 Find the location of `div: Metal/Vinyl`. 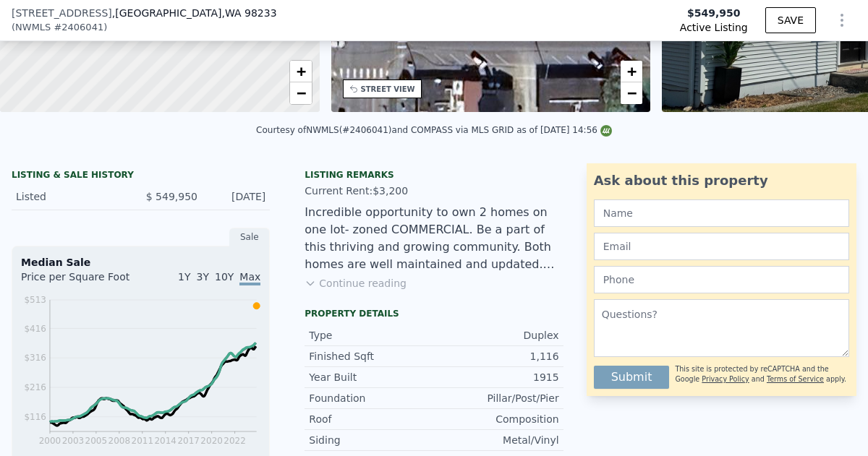

div: Metal/Vinyl is located at coordinates (496, 440).